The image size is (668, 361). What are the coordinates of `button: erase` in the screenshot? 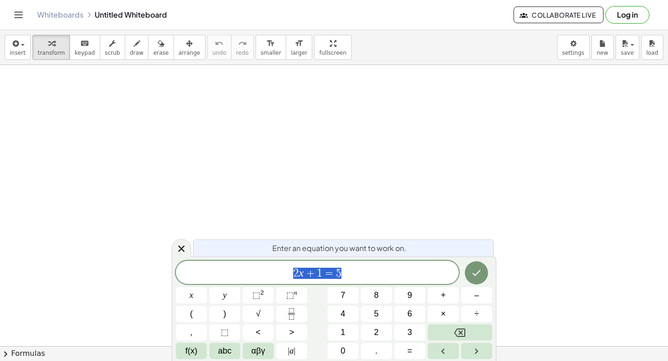 It's located at (161, 47).